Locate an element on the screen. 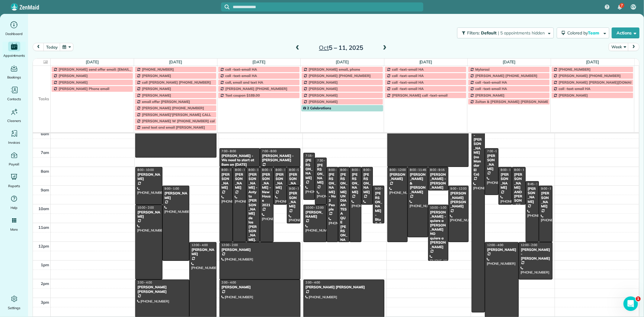 Image resolution: width=644 pixels, height=317 pixels. span: 7:15 - 9:45 is located at coordinates (313, 156).